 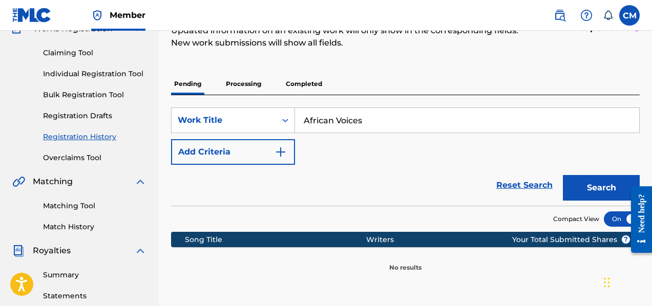 I want to click on a: Summary, so click(x=95, y=275).